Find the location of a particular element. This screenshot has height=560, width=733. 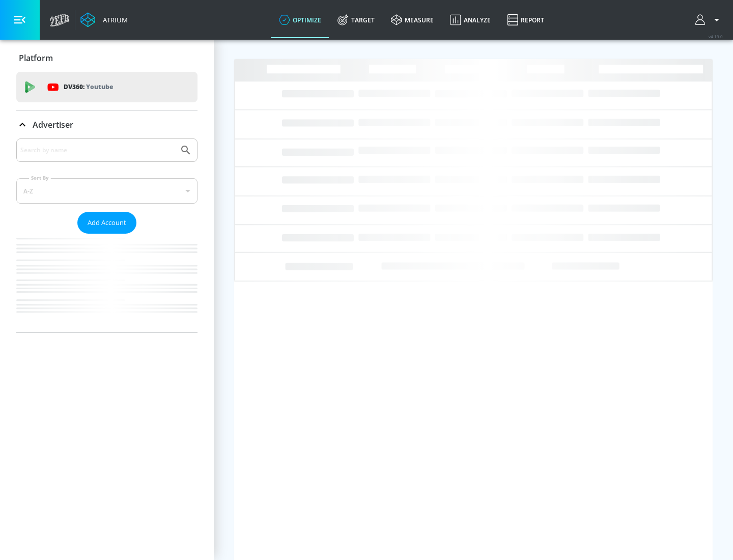

a: Target is located at coordinates (356, 20).